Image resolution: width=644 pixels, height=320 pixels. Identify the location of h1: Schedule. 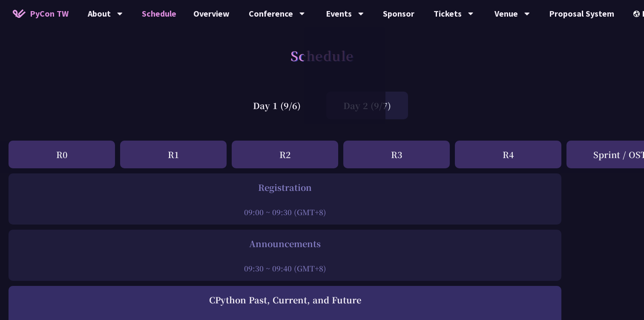
(322, 56).